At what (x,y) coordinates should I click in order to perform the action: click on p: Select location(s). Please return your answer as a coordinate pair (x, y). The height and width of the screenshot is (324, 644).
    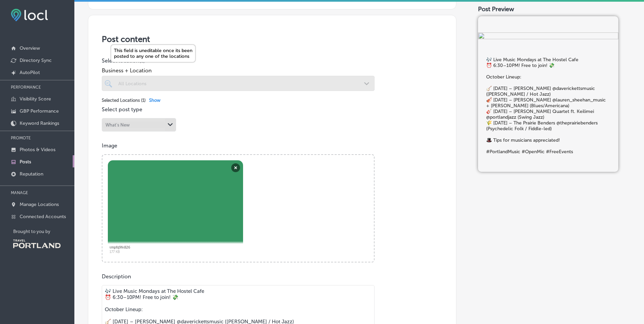
    Looking at the image, I should click on (238, 61).